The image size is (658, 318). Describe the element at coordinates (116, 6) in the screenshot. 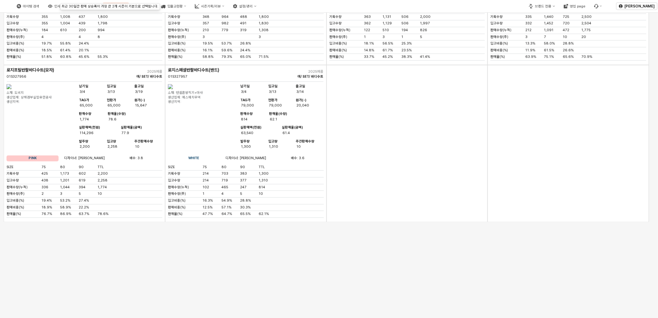

I see `div: 아이템맵` at that location.